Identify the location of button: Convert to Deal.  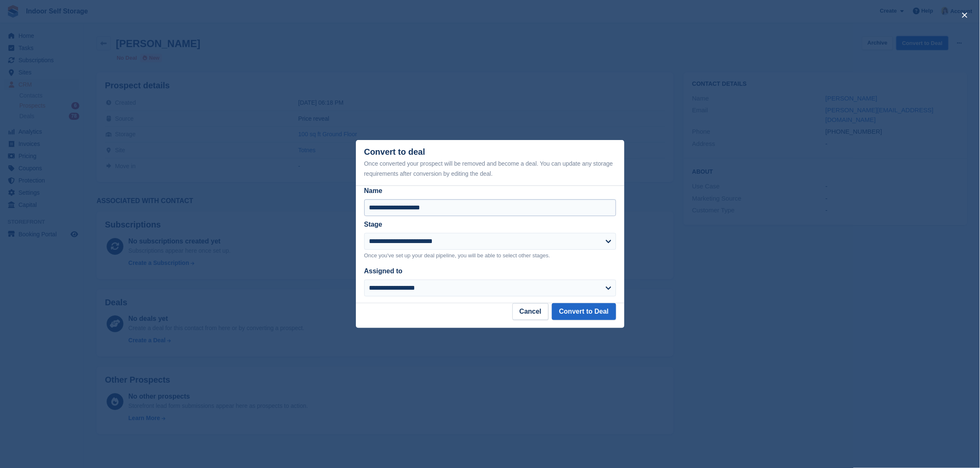
(584, 312).